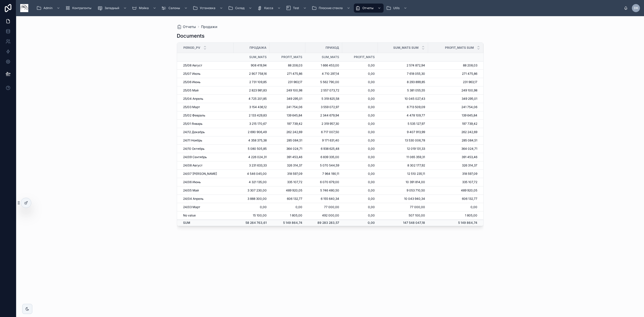 The height and width of the screenshot is (317, 644). Describe the element at coordinates (403, 140) in the screenshot. I see `td: 13 530 006,78` at that location.